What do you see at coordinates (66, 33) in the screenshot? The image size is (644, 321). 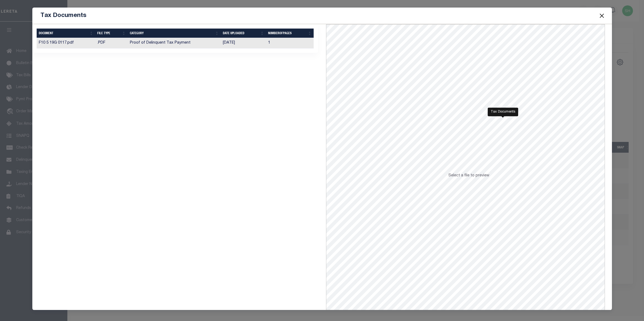 I see `th: DOCUMENT: activate to sort column ascending` at bounding box center [66, 33].